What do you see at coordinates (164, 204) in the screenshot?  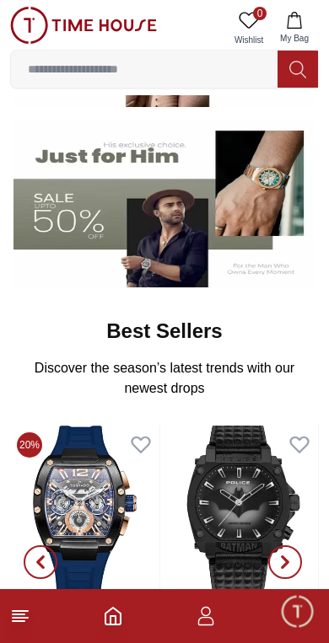 I see `img: Men's Watches Banner` at bounding box center [164, 204].